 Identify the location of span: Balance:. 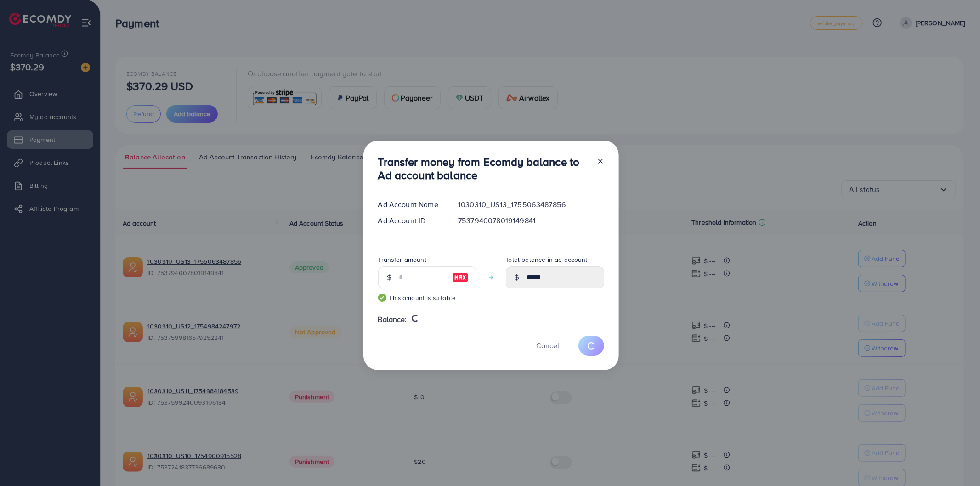
(393, 319).